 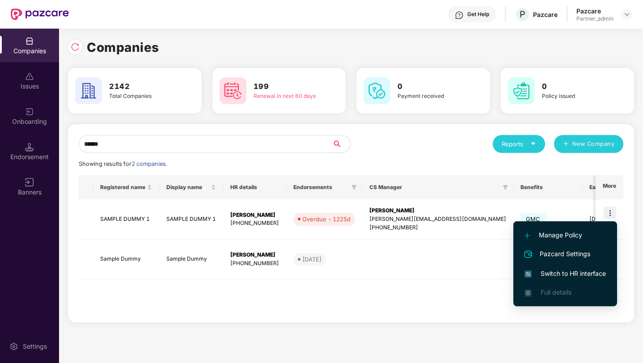 What do you see at coordinates (566, 144) in the screenshot?
I see `span: plus` at bounding box center [566, 144].